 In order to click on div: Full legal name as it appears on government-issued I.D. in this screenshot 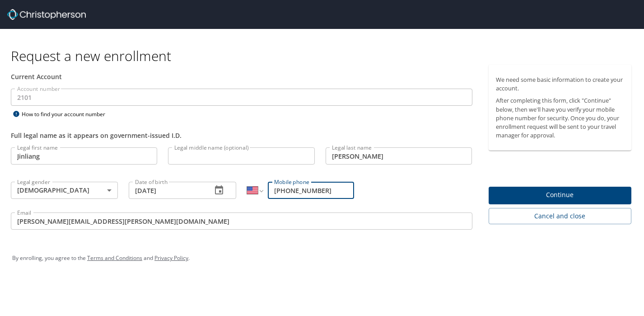, I will do `click(242, 135)`.